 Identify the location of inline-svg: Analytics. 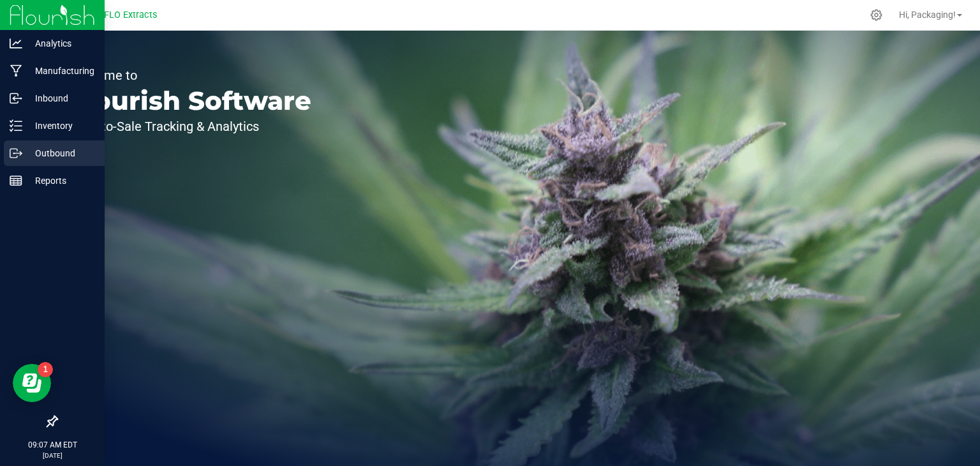
(16, 43).